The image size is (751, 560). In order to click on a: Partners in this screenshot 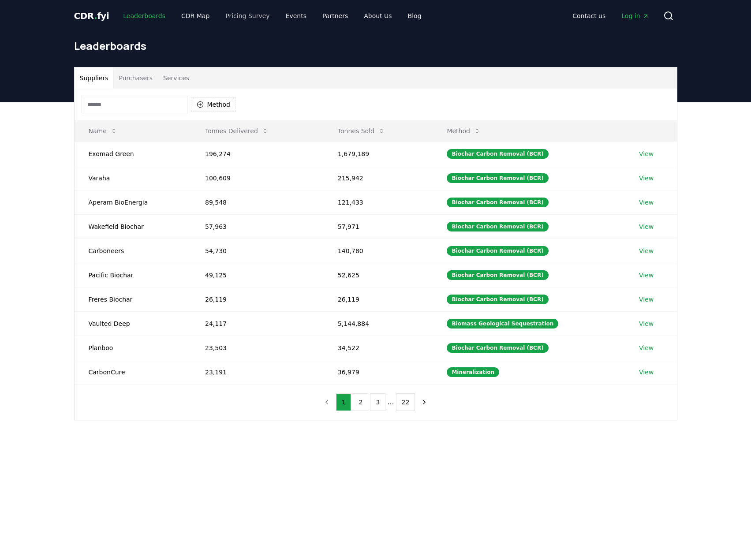, I will do `click(335, 16)`.